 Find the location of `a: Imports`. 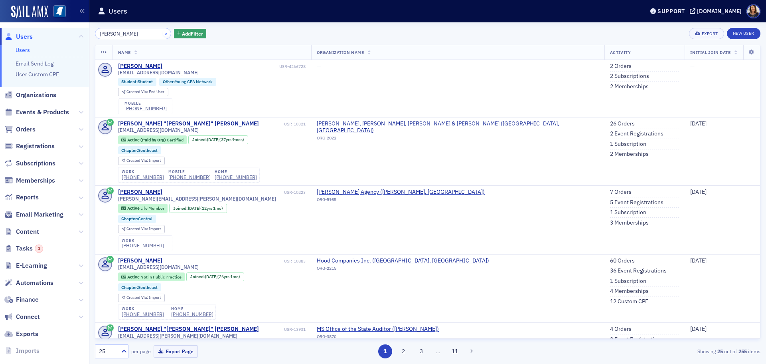

a: Imports is located at coordinates (22, 350).